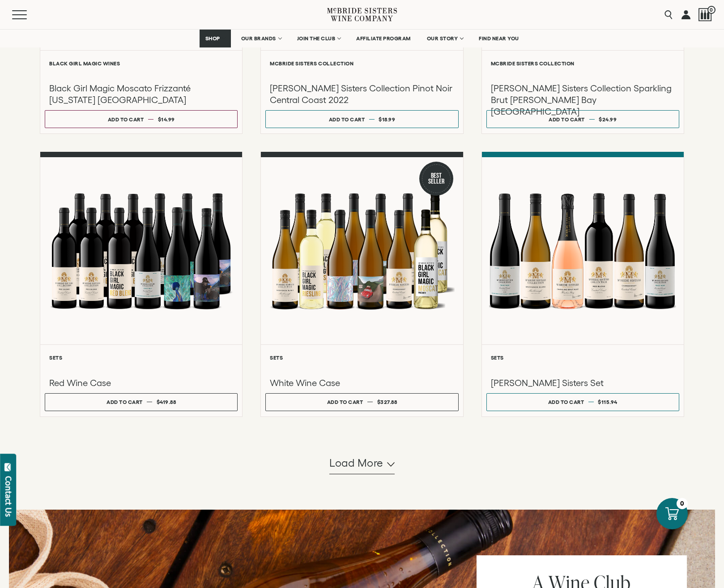  What do you see at coordinates (362, 464) in the screenshot?
I see `button: Load more` at bounding box center [362, 464].